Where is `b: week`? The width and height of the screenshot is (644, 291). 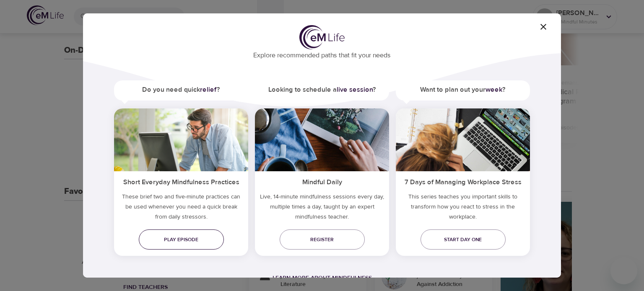 b: week is located at coordinates (494, 89).